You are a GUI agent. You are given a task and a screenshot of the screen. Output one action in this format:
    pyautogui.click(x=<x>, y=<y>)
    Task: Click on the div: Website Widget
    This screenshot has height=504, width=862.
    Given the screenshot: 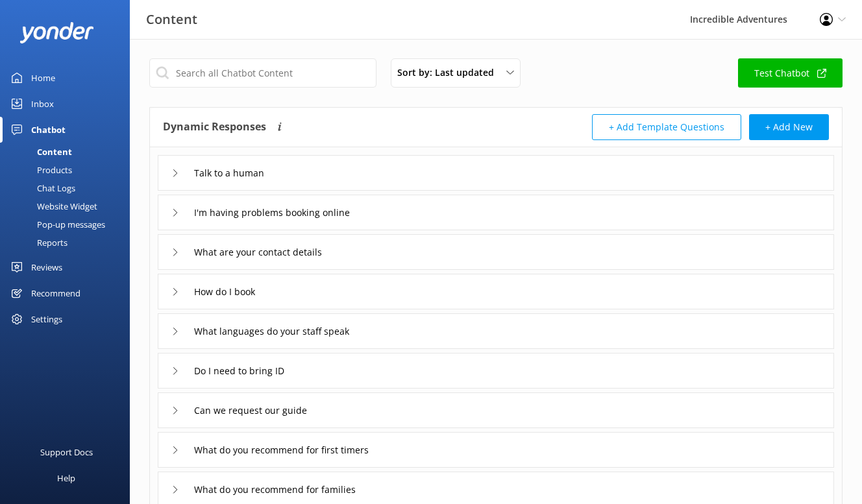 What is the action you would take?
    pyautogui.click(x=53, y=206)
    